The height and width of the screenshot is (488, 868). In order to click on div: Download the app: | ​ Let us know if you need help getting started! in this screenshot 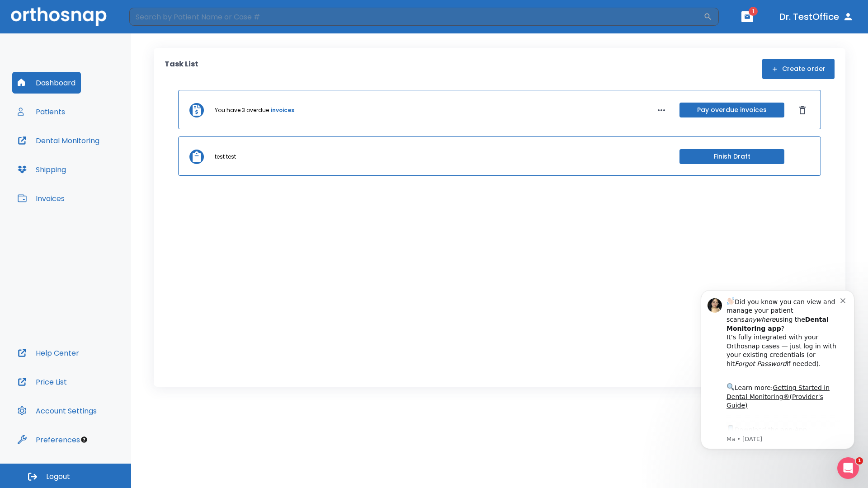, I will do `click(96, 170)`.